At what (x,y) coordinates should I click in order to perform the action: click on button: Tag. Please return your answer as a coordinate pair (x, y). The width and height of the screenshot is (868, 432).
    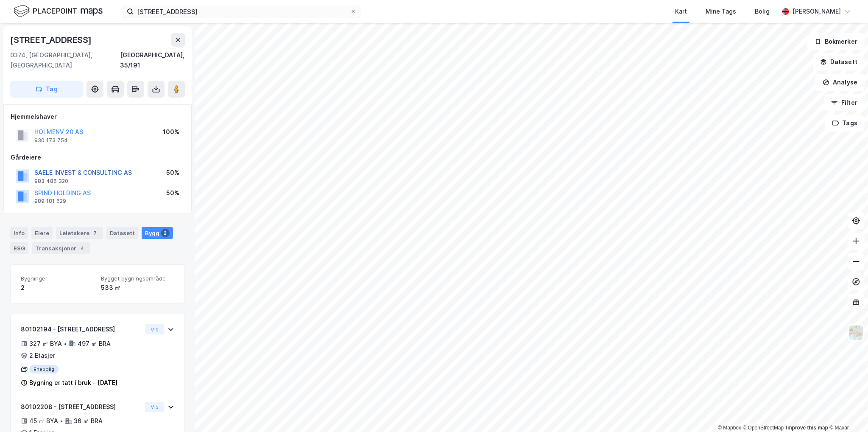
    Looking at the image, I should click on (47, 89).